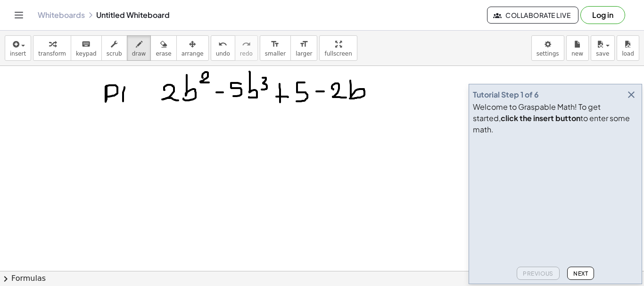  Describe the element at coordinates (163, 54) in the screenshot. I see `span: erase` at that location.